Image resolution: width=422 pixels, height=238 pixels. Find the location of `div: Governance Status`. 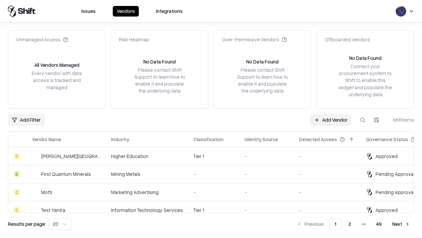

div: Governance Status is located at coordinates (387, 139).